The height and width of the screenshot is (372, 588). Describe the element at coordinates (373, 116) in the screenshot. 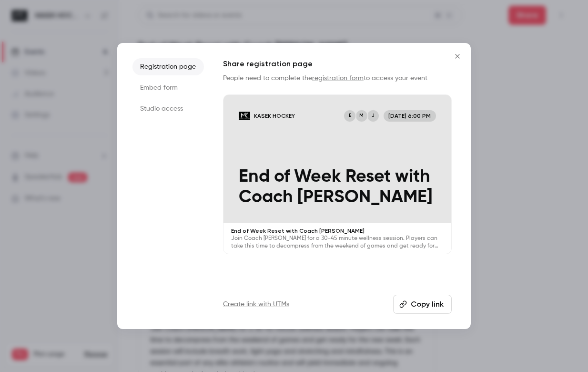

I see `div: J` at that location.